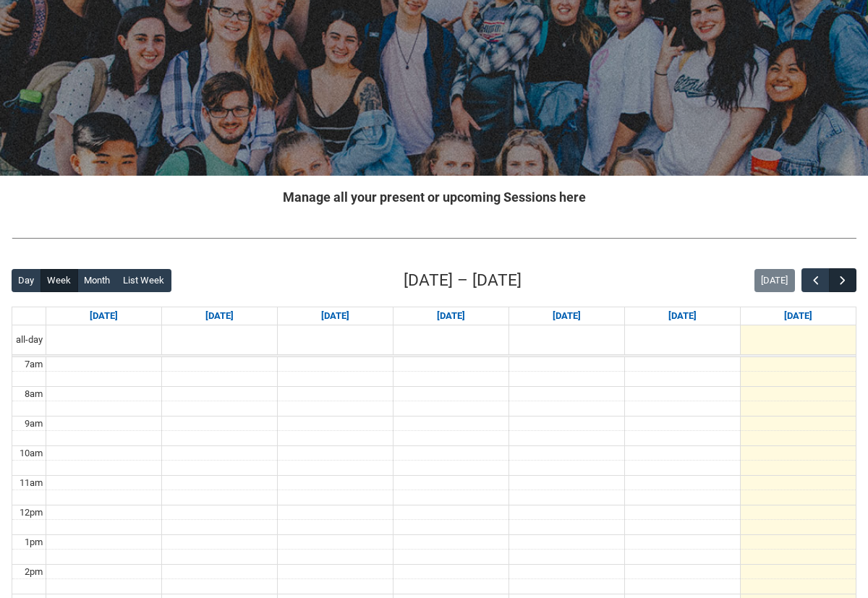 This screenshot has width=868, height=598. I want to click on div: 9am, so click(33, 424).